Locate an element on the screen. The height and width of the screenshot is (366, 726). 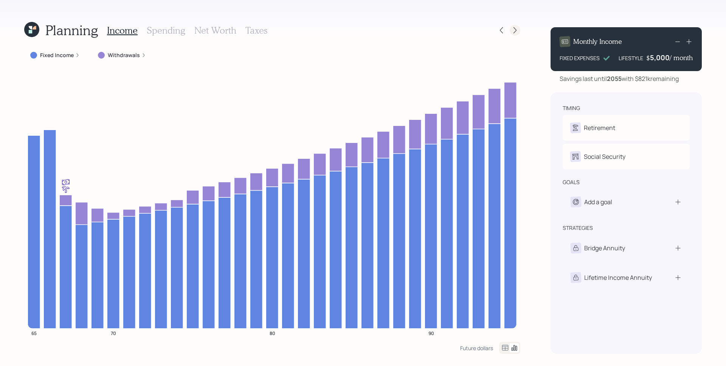
div: FIXED EXPENSES is located at coordinates (579, 58).